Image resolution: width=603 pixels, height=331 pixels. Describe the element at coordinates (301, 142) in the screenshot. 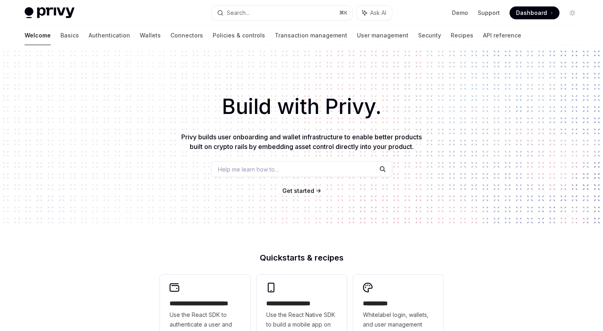

I see `span: Privy builds user onboarding and wallet infrastructure to enable better products built on crypto ...` at that location.